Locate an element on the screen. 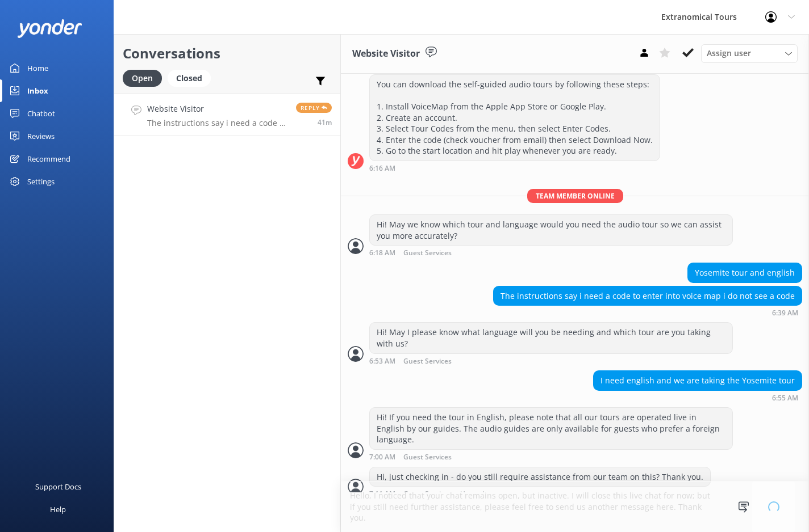 This screenshot has height=532, width=809. div: Reviews is located at coordinates (41, 136).